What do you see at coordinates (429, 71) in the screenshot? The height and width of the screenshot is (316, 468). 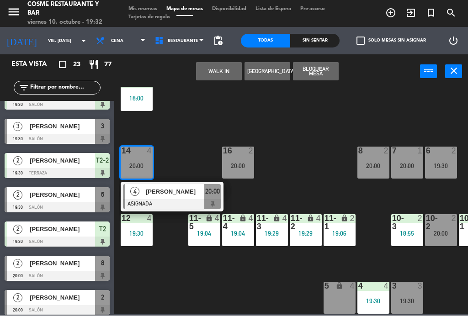 I see `i: power_input` at bounding box center [429, 71].